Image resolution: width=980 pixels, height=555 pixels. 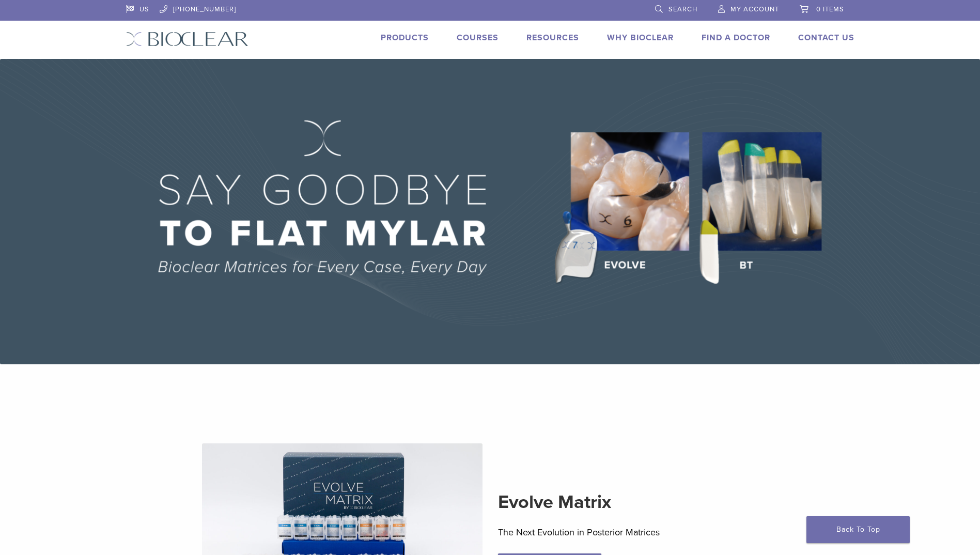 What do you see at coordinates (755, 9) in the screenshot?
I see `span: My Account` at bounding box center [755, 9].